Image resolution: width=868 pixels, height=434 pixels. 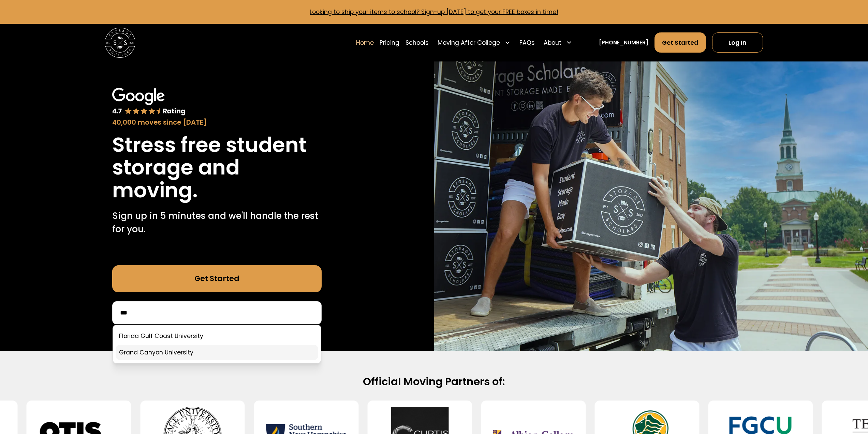 What do you see at coordinates (417, 42) in the screenshot?
I see `a: Schools` at bounding box center [417, 42].